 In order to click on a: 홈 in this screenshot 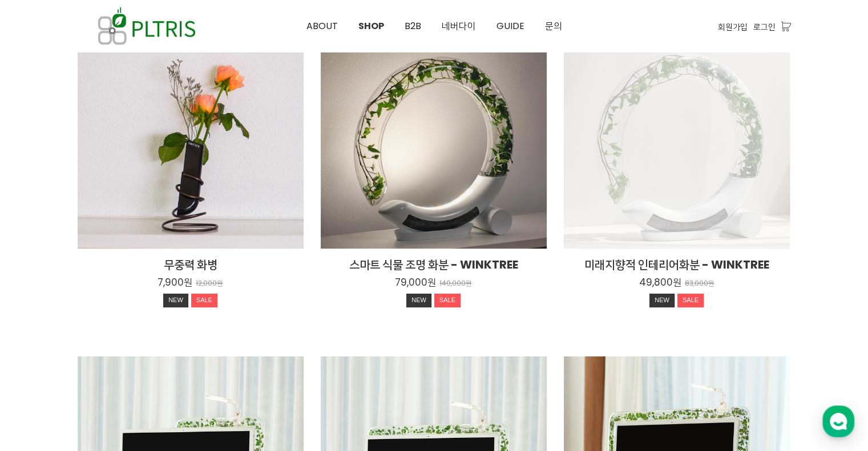, I will do `click(39, 371)`.